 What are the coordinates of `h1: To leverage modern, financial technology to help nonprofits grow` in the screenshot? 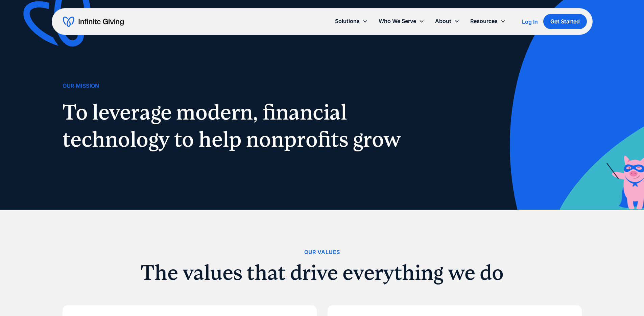 It's located at (236, 126).